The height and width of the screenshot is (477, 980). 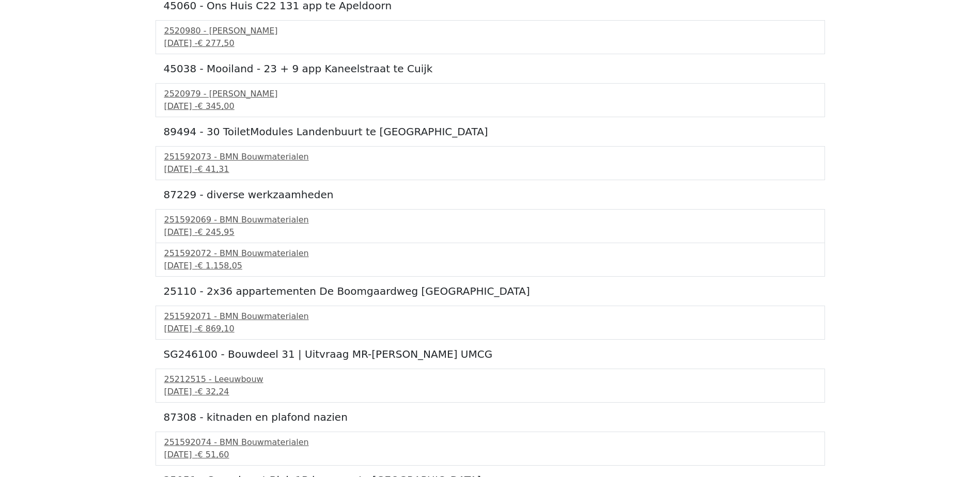 What do you see at coordinates (219, 265) in the screenshot?
I see `span: € 1.158,05` at bounding box center [219, 265].